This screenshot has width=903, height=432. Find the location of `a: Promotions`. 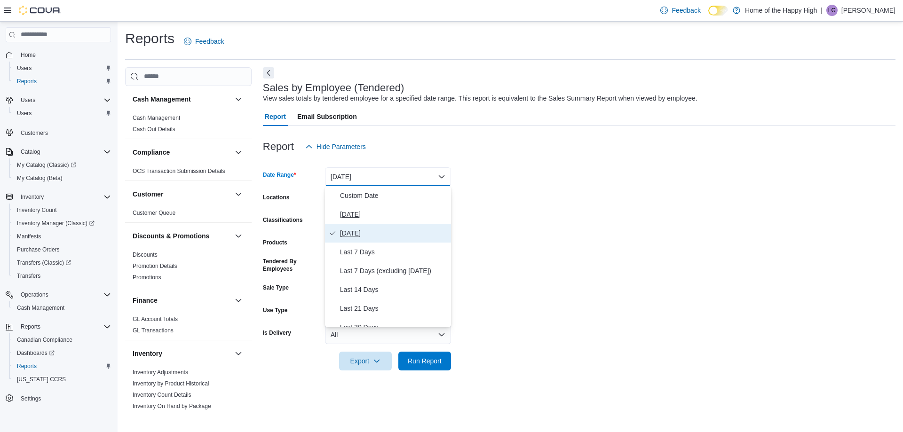

a: Promotions is located at coordinates (147, 278).